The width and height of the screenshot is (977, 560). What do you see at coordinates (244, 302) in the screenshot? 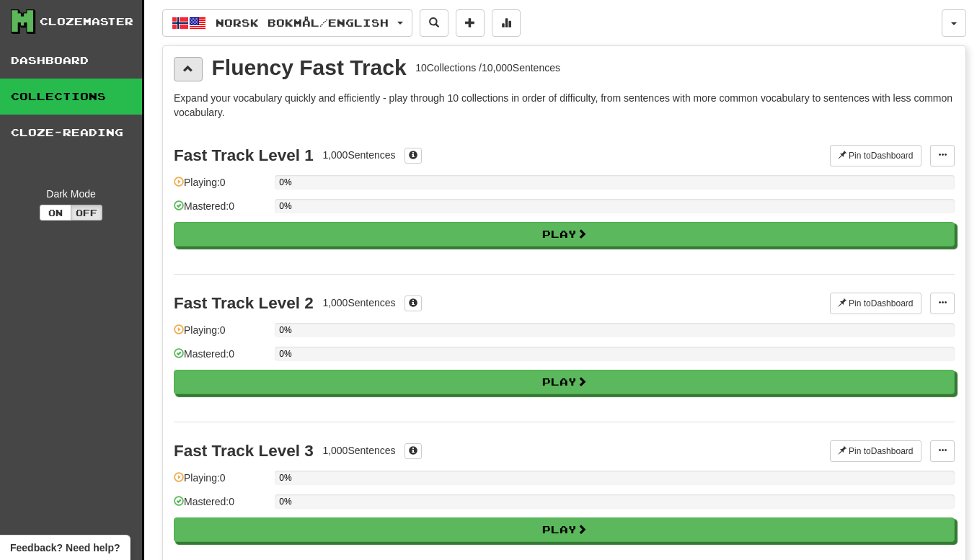
I see `div: Fast Track Level 2` at bounding box center [244, 302].